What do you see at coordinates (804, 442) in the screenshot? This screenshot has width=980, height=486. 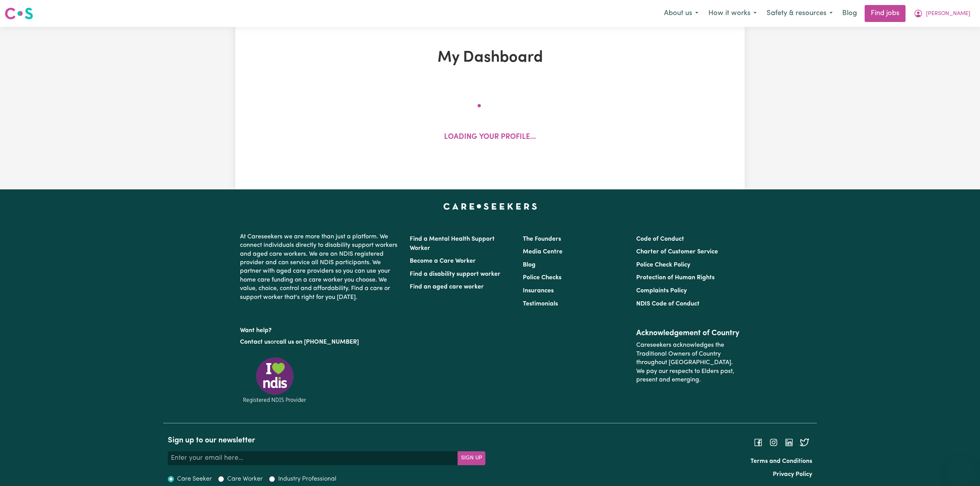 I see `a: Follow Careseekers on Twitter` at bounding box center [804, 442].